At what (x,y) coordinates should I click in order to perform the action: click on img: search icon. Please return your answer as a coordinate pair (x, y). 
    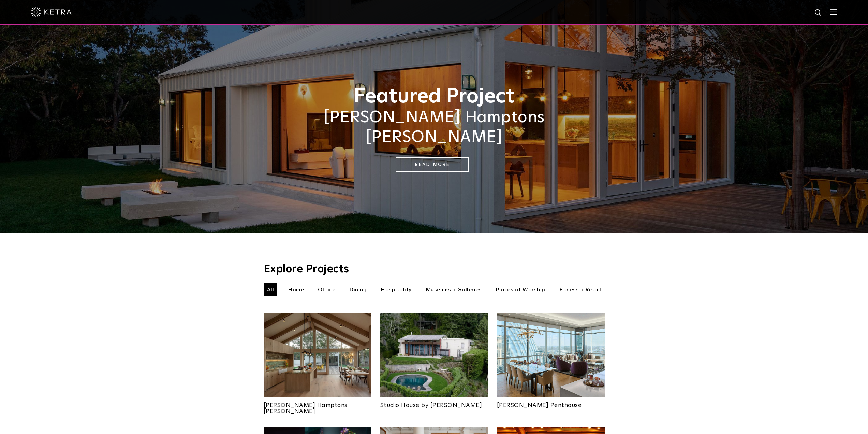
    Looking at the image, I should click on (819, 12).